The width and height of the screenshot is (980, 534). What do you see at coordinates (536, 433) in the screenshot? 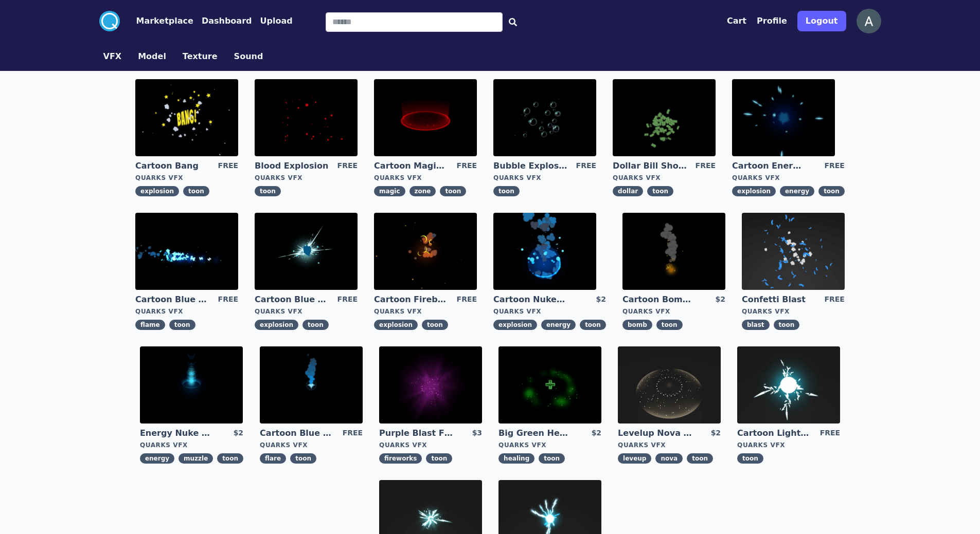
I see `a: Big Green Healing Effect` at bounding box center [536, 433].